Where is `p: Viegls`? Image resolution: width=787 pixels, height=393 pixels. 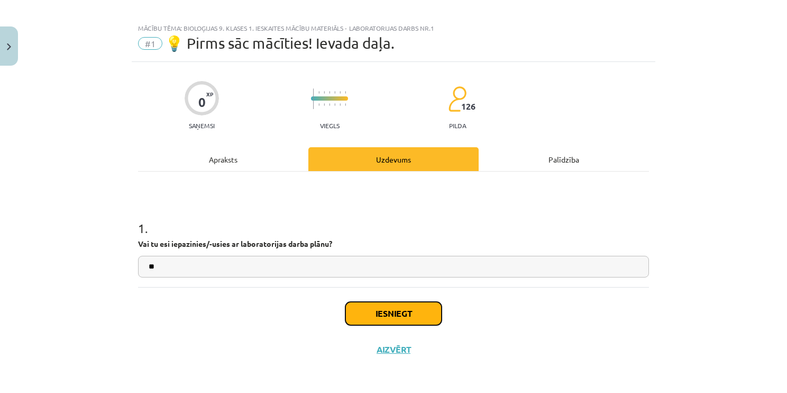
p: Viegls is located at coordinates (330, 125).